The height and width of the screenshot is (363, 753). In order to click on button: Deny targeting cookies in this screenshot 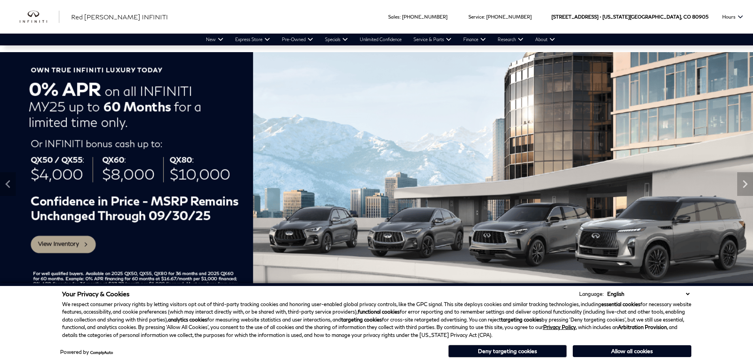, I will do `click(507, 351)`.